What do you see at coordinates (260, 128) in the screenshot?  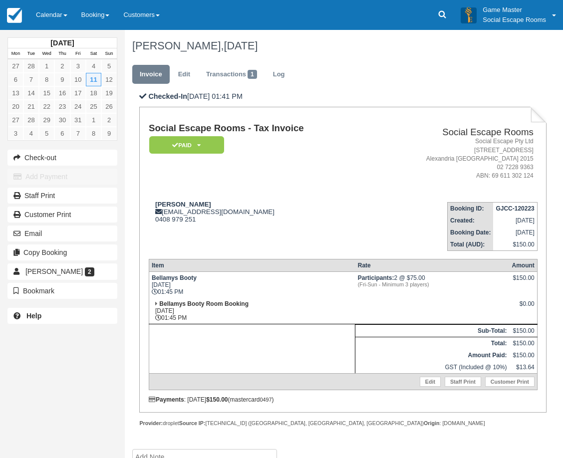 I see `h1: Social Escape Rooms - Tax Invoice` at bounding box center [260, 128].